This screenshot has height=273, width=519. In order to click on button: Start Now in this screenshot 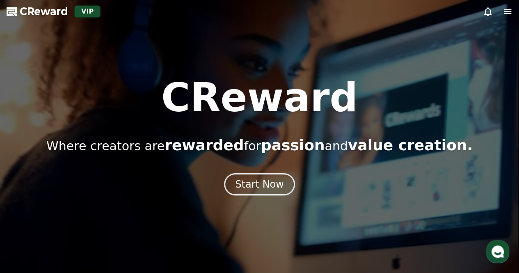, I will do `click(259, 184)`.